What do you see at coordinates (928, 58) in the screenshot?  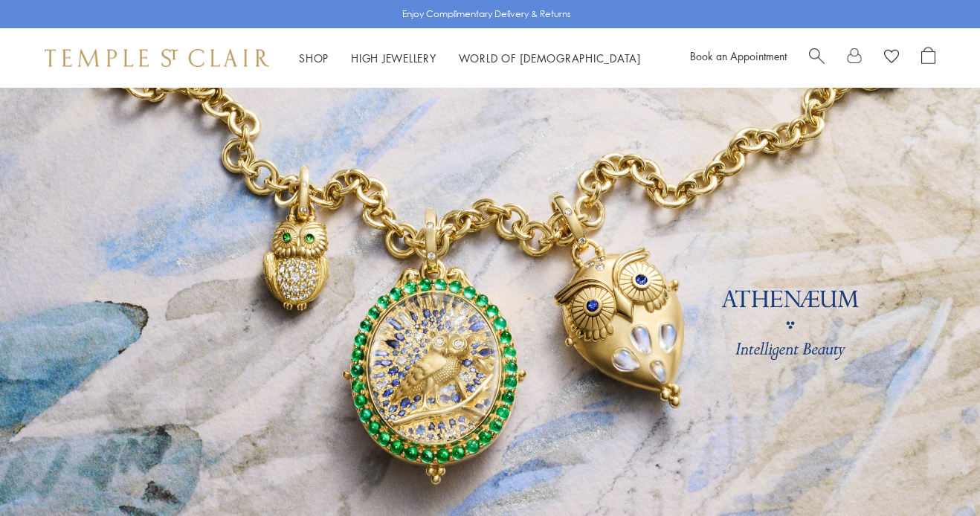 I see `a: Open Shopping Bag` at bounding box center [928, 58].